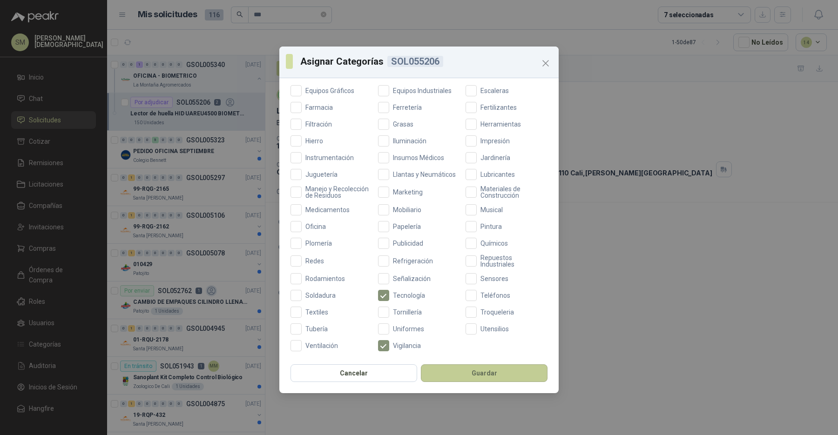 The height and width of the screenshot is (435, 838). What do you see at coordinates (327, 210) in the screenshot?
I see `span: Medicamentos` at bounding box center [327, 210].